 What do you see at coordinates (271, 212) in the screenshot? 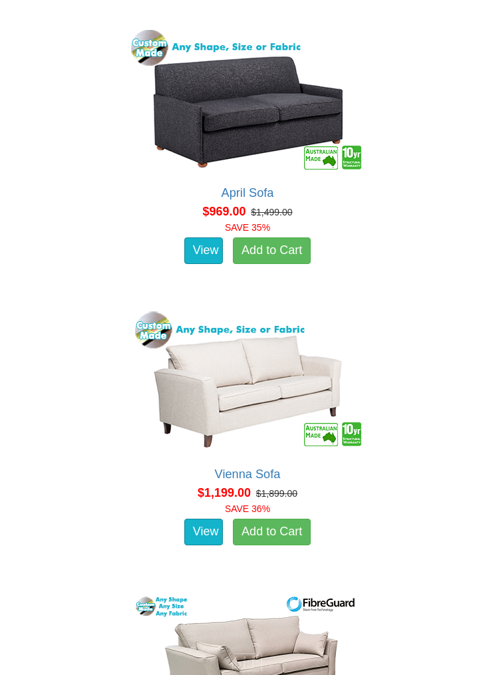
I see `del: $1,499.00` at bounding box center [271, 212].